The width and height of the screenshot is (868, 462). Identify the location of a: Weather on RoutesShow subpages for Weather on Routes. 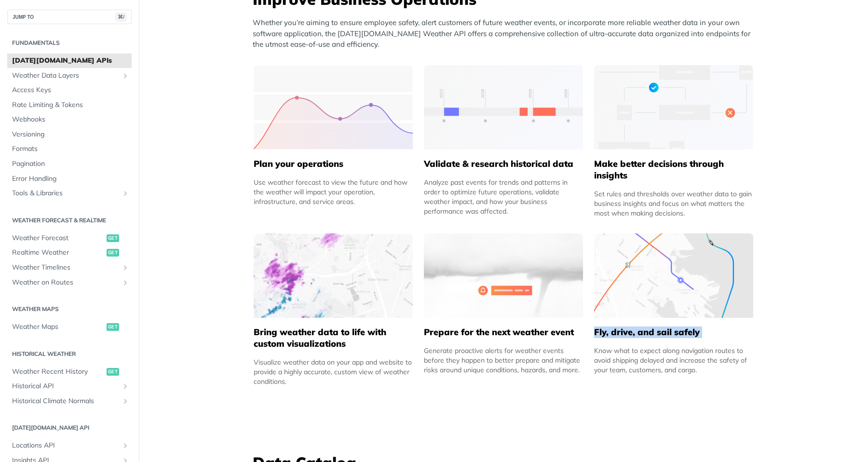
(69, 283).